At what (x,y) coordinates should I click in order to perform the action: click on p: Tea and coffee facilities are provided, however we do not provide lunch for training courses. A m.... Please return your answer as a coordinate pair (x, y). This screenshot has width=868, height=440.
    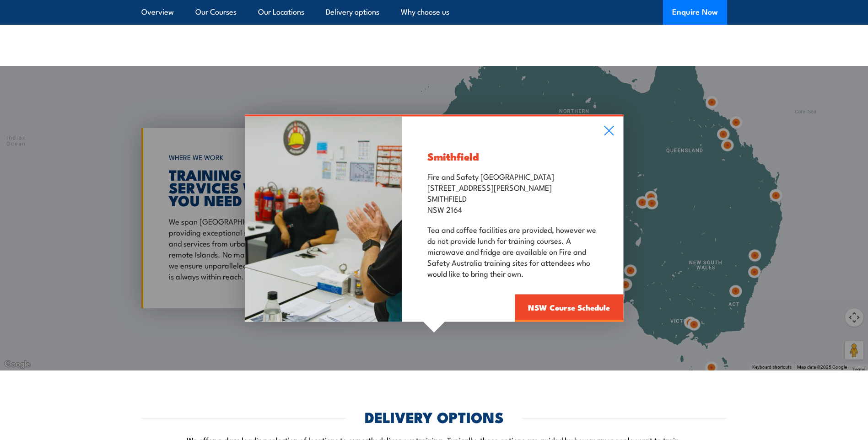
    Looking at the image, I should click on (513, 251).